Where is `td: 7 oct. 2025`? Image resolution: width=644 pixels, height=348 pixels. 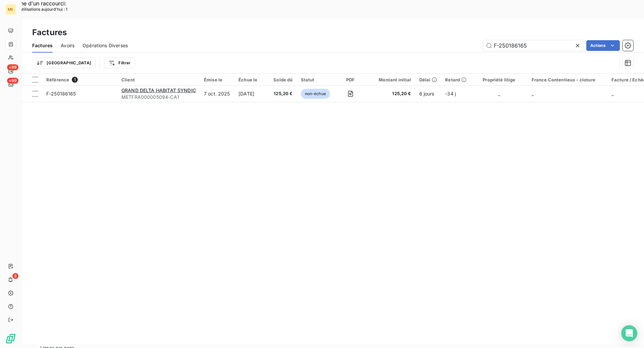
td: 7 oct. 2025 is located at coordinates (217, 94).